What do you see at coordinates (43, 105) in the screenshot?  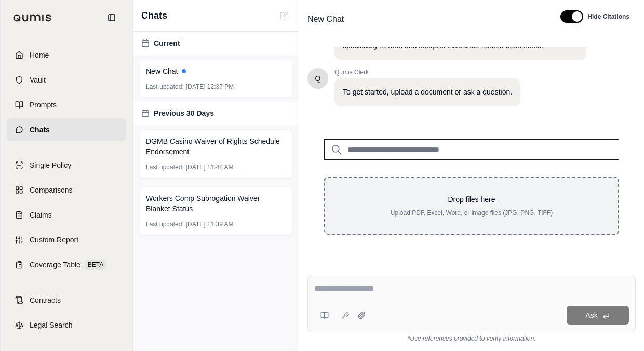 I see `span: Prompts` at bounding box center [43, 105].